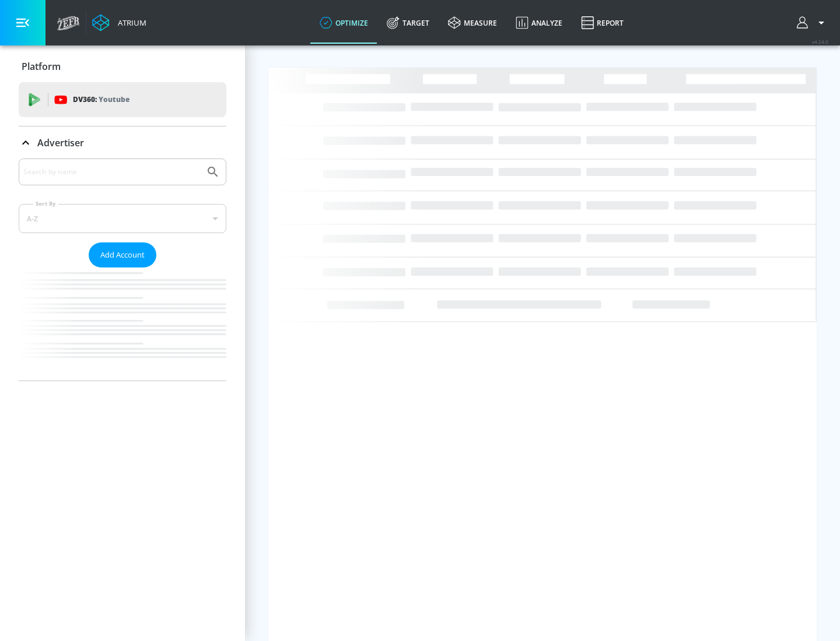  I want to click on nav: list of Advertiser, so click(122, 324).